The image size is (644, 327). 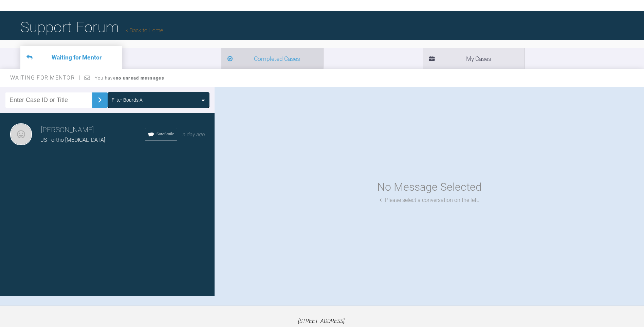 What do you see at coordinates (474, 58) in the screenshot?
I see `li: My Cases` at bounding box center [474, 58].